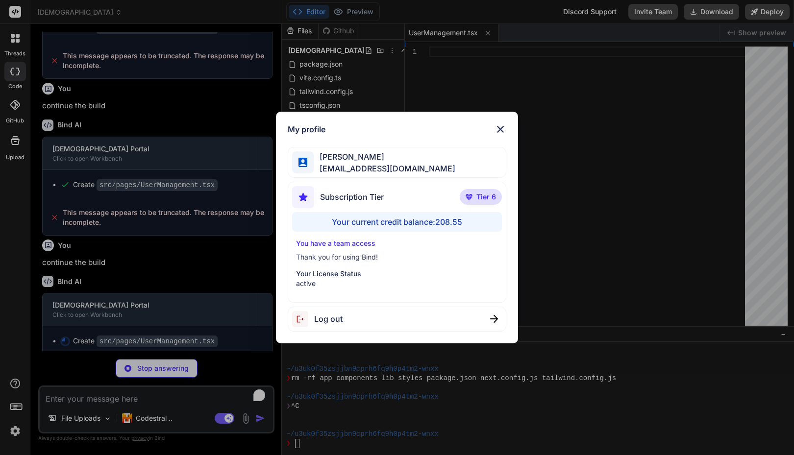 The height and width of the screenshot is (455, 794). Describe the element at coordinates (352, 197) in the screenshot. I see `span: Subscription Tier` at that location.